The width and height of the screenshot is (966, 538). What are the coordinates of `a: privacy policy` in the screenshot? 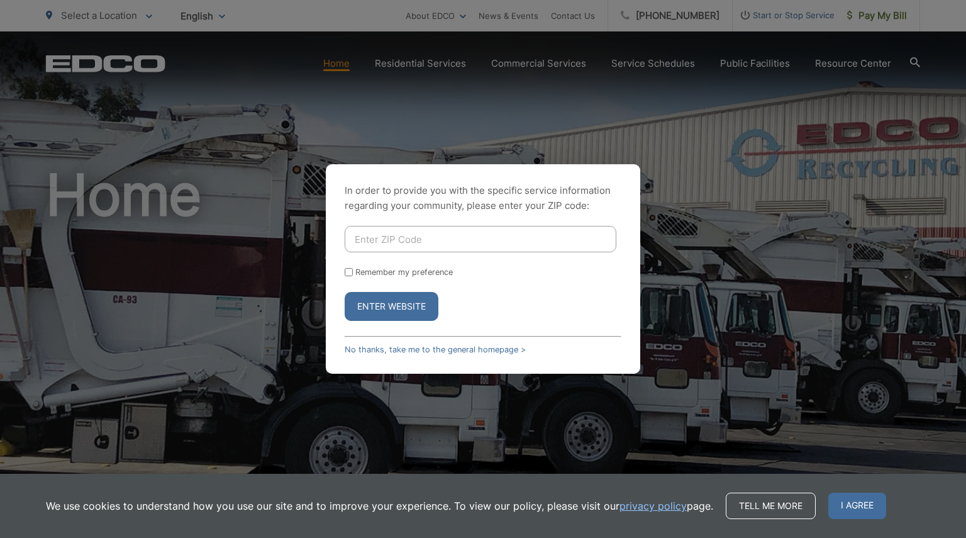 It's located at (653, 506).